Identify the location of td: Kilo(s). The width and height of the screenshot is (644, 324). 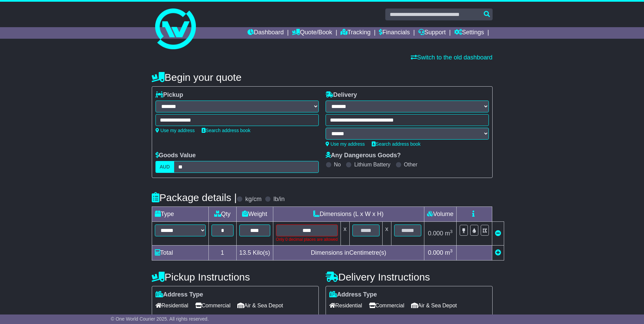
(255, 253).